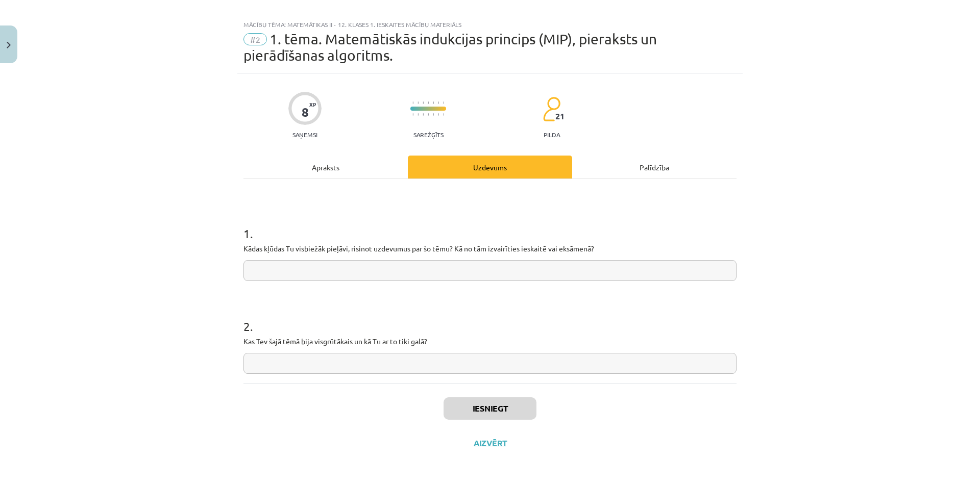  What do you see at coordinates (490, 25) in the screenshot?
I see `div: Mācību tēma: Matemātikas ii - 12. klases 1. ieskaites mācību materiāls` at bounding box center [490, 25].